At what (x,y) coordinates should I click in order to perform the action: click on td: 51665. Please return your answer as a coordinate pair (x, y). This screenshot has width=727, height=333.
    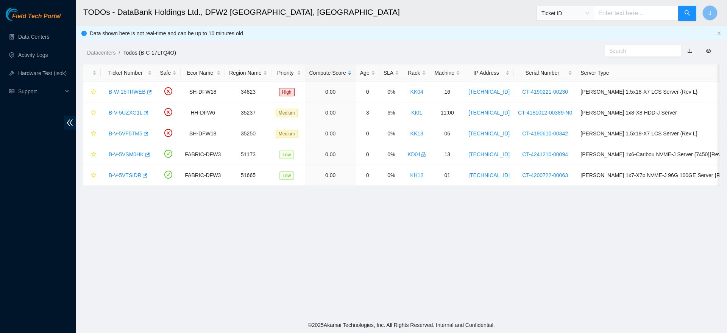
    Looking at the image, I should click on (248, 175).